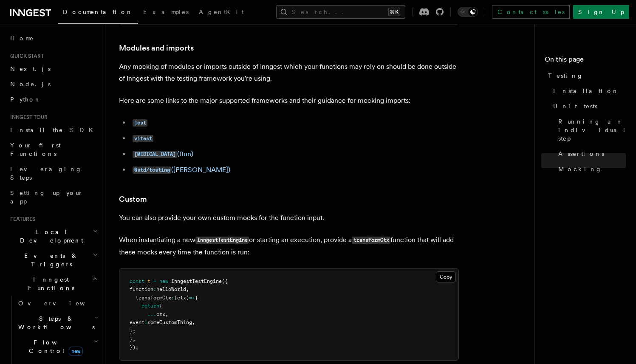 The height and width of the screenshot is (364, 636). Describe the element at coordinates (137, 281) in the screenshot. I see `span: const` at that location.